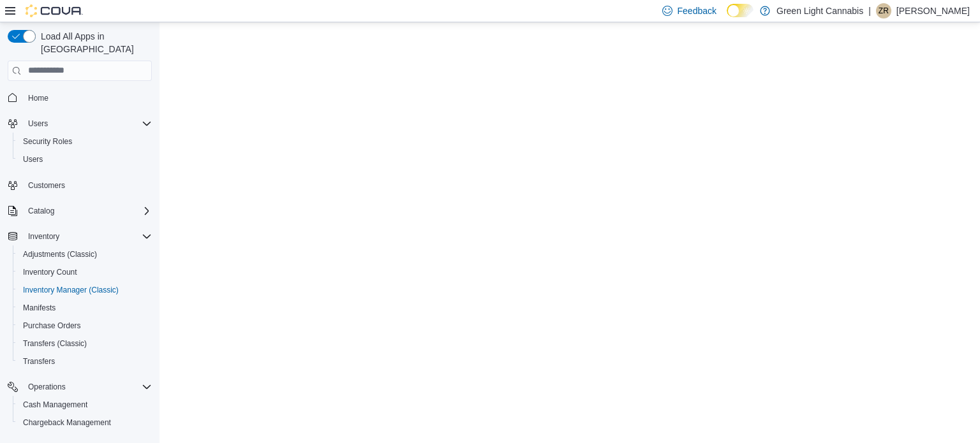  I want to click on span: Feedback, so click(697, 11).